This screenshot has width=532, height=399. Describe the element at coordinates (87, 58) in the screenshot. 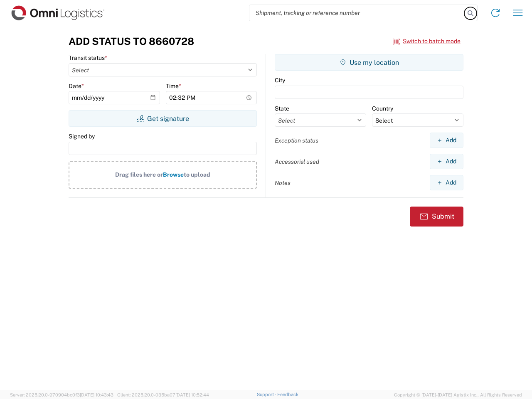

I see `label: Transit status` at that location.